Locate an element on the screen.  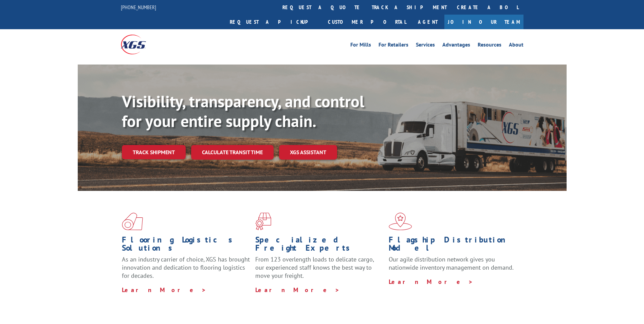
a: About is located at coordinates (516, 46).